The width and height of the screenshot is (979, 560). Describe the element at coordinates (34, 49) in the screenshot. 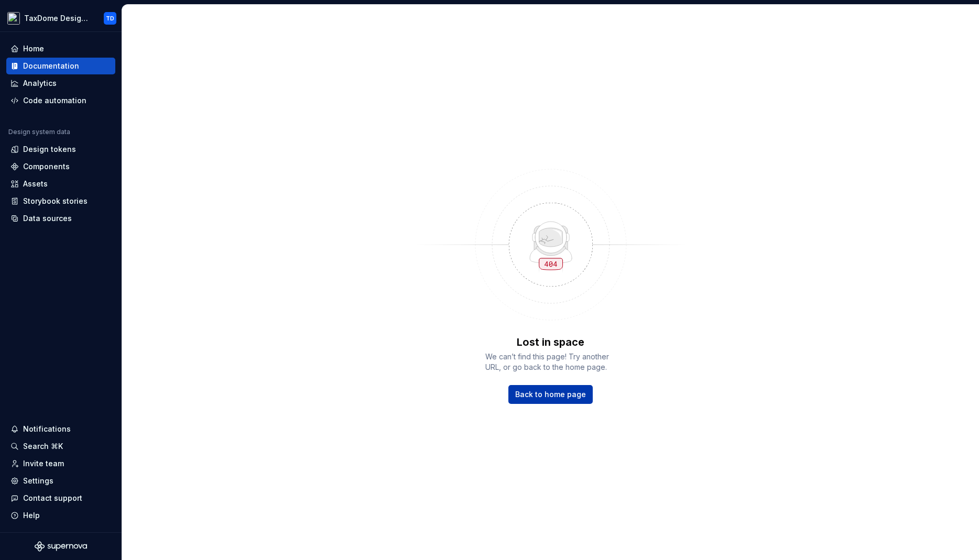

I see `div: Home` at that location.